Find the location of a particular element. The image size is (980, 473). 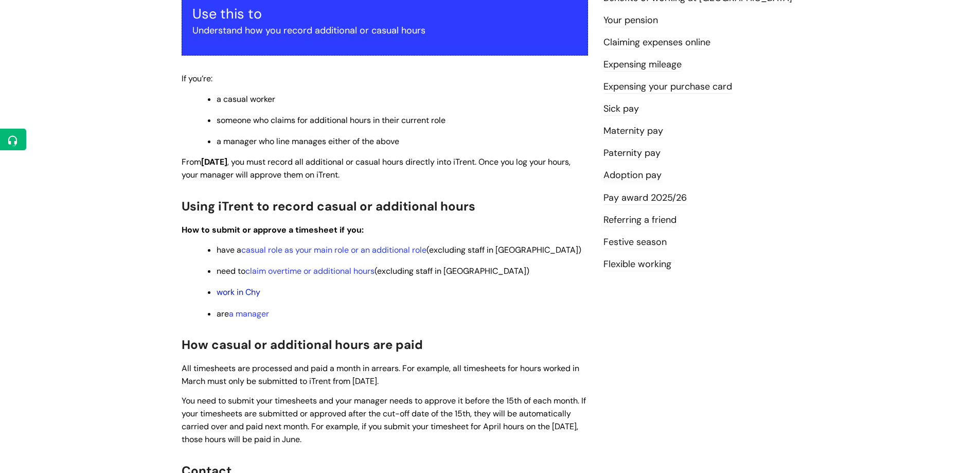

a: Pay award 2025/26 is located at coordinates (645, 198).